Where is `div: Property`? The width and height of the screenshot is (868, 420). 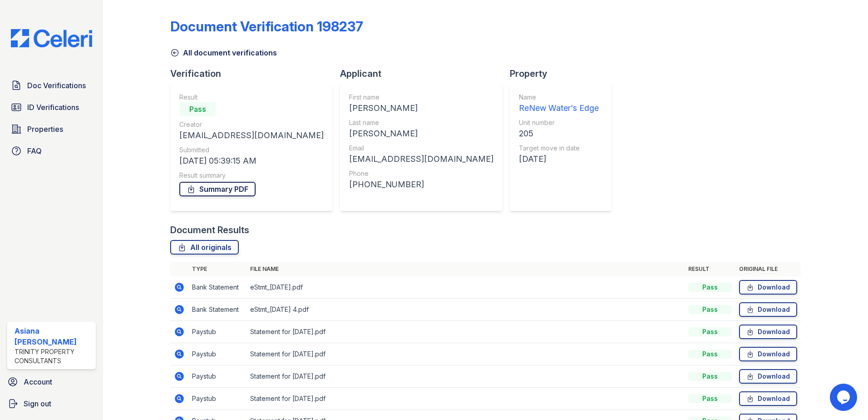 div: Property is located at coordinates (564, 73).